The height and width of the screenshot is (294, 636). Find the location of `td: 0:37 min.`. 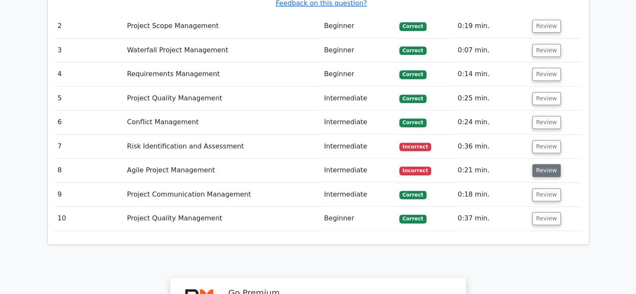

td: 0:37 min. is located at coordinates (491, 218).